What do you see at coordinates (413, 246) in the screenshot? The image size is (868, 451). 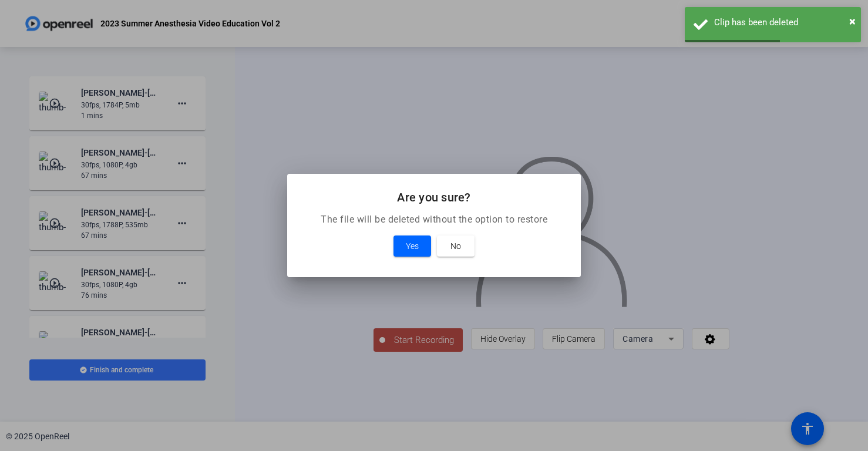 I see `span: Yes` at bounding box center [413, 246].